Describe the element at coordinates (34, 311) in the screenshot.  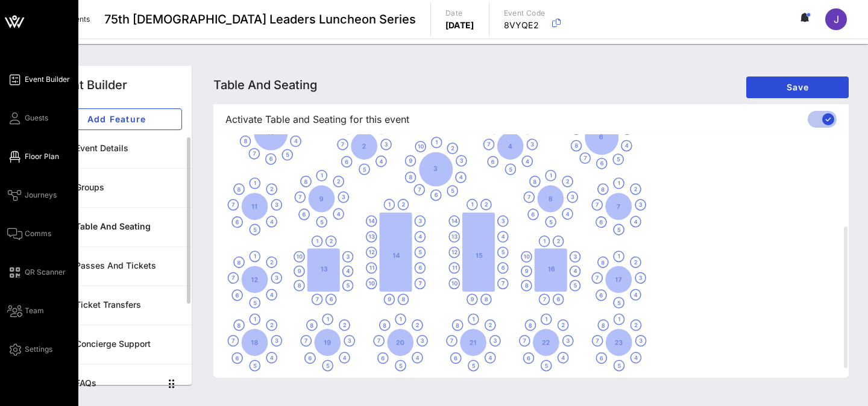
I see `span: Team` at that location.